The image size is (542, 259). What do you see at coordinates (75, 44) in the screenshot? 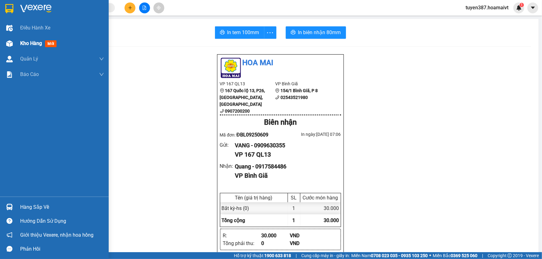
I see `div: tuyên 1` at bounding box center [75, 44].